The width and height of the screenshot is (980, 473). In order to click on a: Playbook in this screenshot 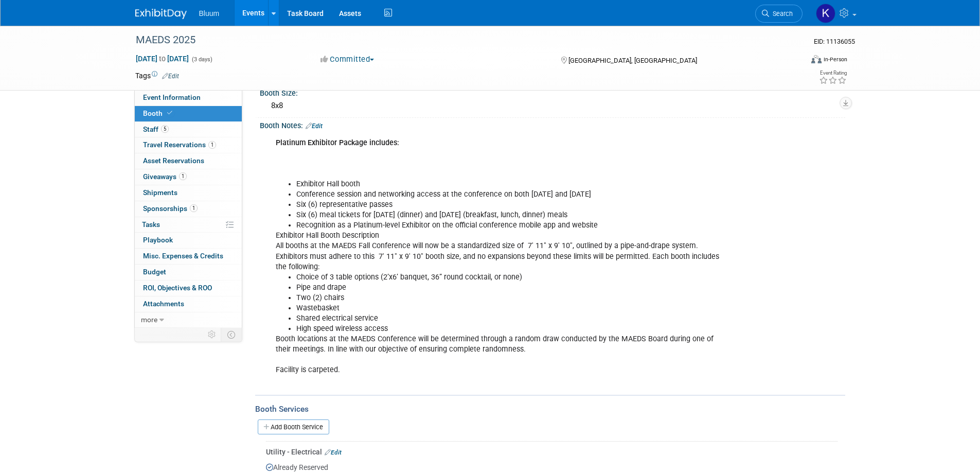, I will do `click(188, 240)`.